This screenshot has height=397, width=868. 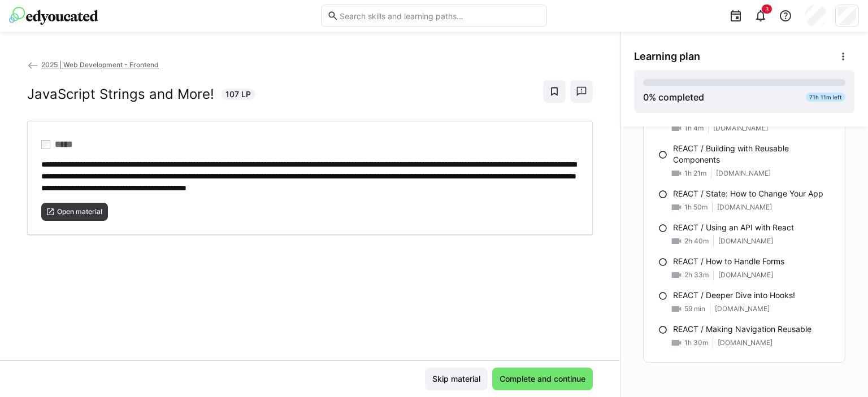 What do you see at coordinates (439, 16) in the screenshot?
I see `input: Search skills and learning paths…` at bounding box center [439, 16].